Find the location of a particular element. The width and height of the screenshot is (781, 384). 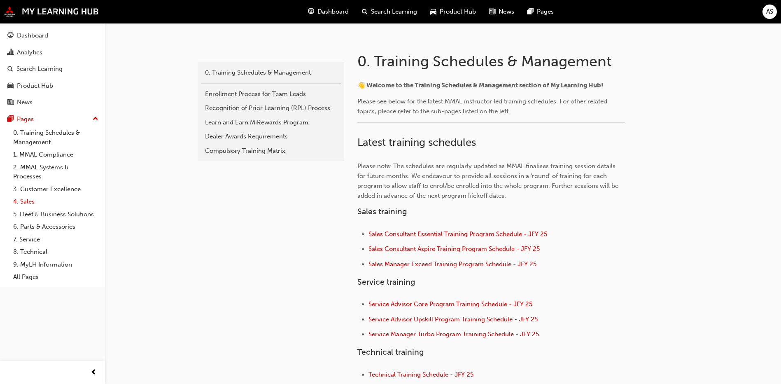

a: mmal is located at coordinates (51, 12).